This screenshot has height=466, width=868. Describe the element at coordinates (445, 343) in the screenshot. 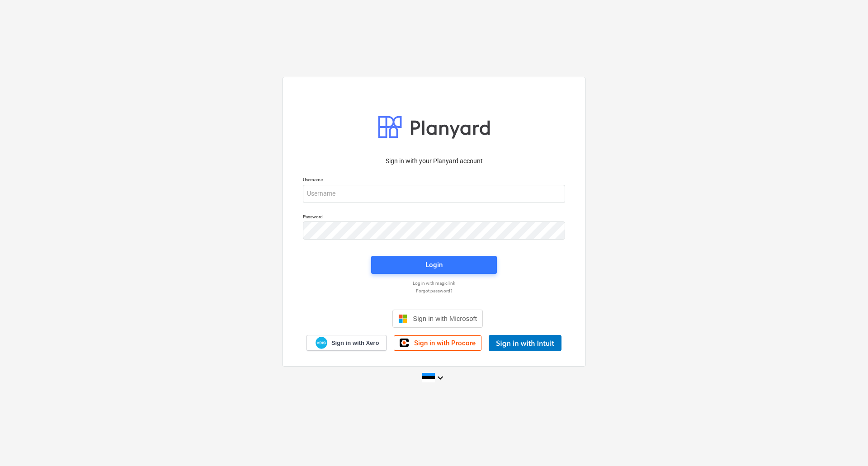

I see `span: Sign in with Procore` at that location.